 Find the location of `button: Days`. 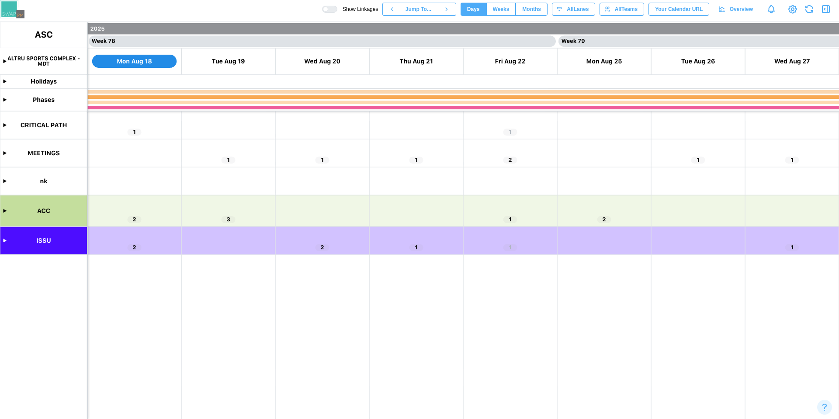

button: Days is located at coordinates (473, 9).